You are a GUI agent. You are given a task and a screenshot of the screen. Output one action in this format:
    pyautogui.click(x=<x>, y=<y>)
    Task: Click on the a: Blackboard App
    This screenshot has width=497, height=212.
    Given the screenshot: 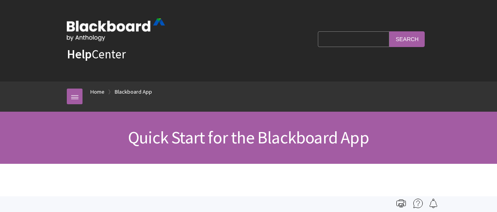 What is the action you would take?
    pyautogui.click(x=133, y=92)
    